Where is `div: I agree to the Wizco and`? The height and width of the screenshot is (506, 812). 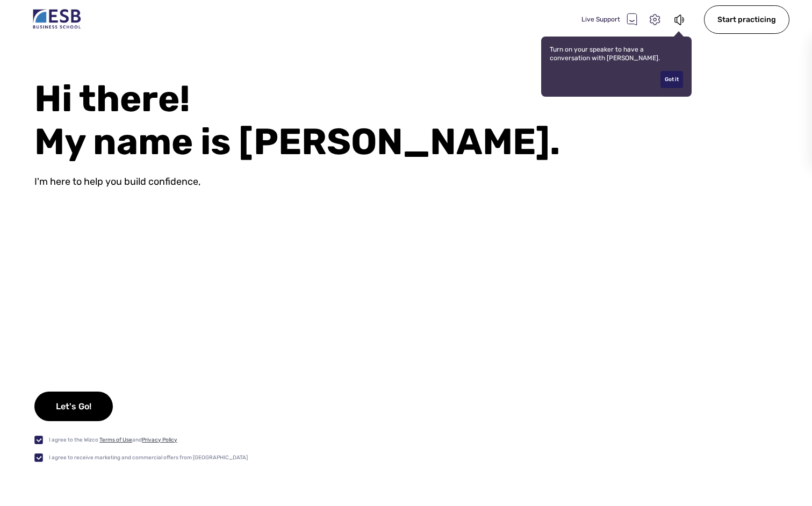 div: I agree to the Wizco and is located at coordinates (113, 440).